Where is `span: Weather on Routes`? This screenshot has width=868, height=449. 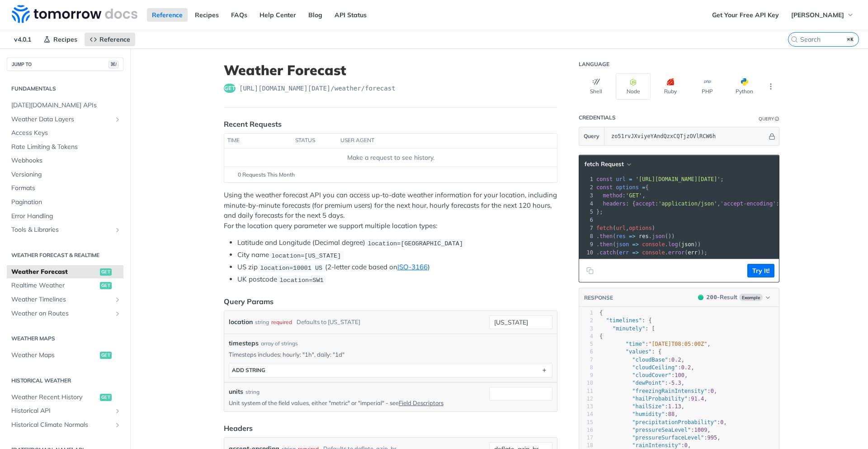 span: Weather on Routes is located at coordinates (61, 313).